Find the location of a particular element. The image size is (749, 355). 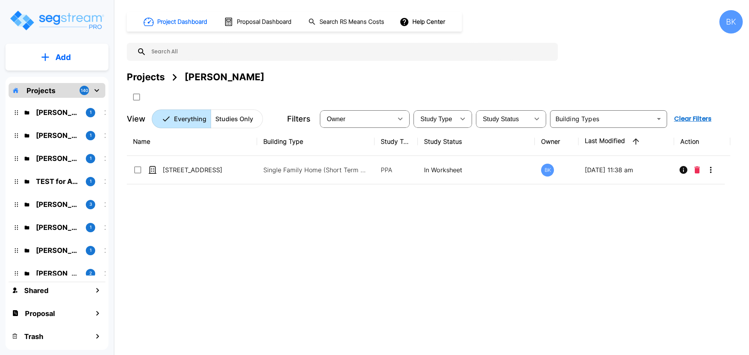

p: Scot Poore is located at coordinates (58, 158).